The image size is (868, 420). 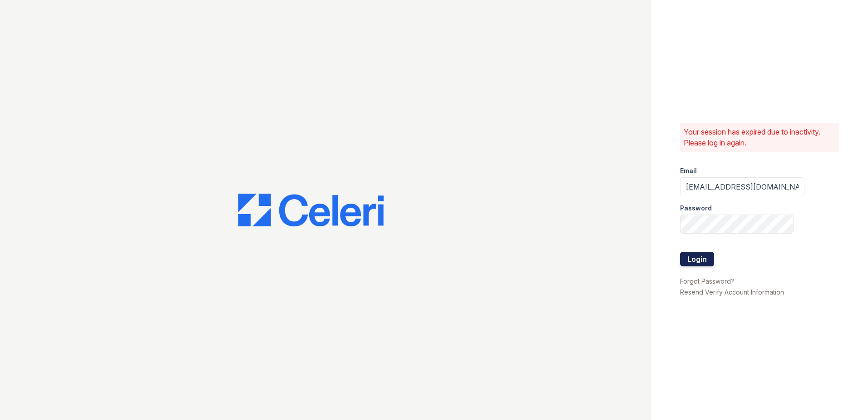 I want to click on p: Your session has expired due to inactivity. Please log in again., so click(x=759, y=137).